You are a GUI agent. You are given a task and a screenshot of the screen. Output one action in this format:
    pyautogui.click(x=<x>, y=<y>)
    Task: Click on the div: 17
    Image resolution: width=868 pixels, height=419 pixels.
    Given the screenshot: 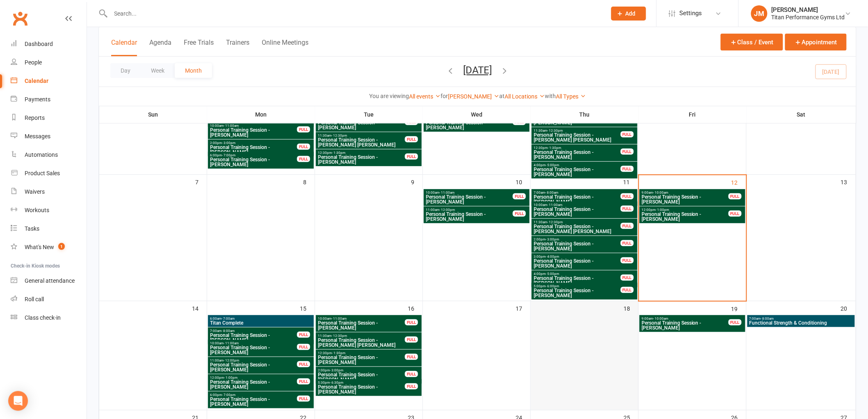 What is the action you would take?
    pyautogui.click(x=523, y=308)
    